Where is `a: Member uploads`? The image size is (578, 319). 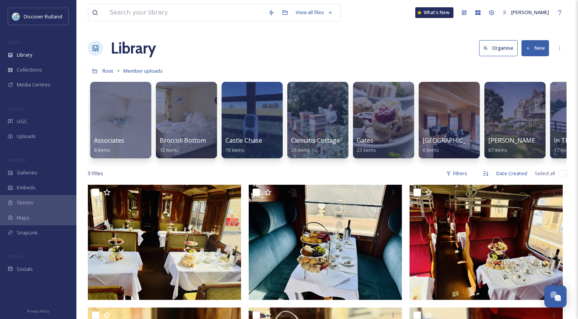 a: Member uploads is located at coordinates (143, 71).